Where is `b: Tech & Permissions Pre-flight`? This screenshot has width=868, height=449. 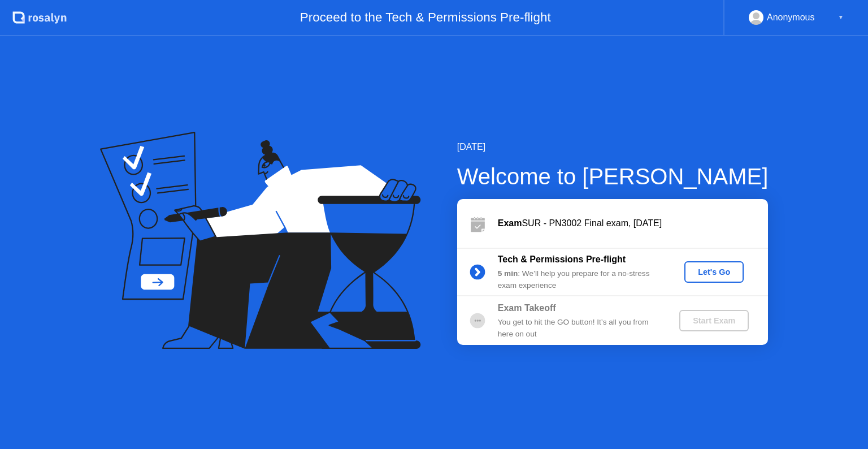
b: Tech & Permissions Pre-flight is located at coordinates (562, 258).